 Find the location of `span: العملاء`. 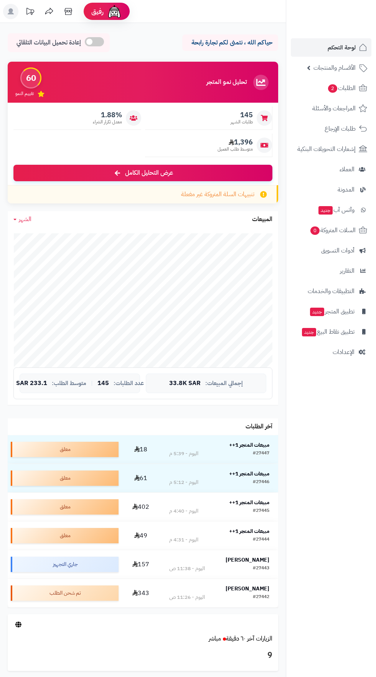

span: العملاء is located at coordinates (347, 169).